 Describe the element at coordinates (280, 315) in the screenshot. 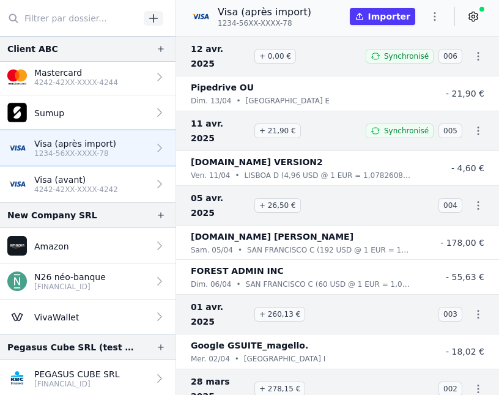

I see `span: + 260,13 €` at that location.